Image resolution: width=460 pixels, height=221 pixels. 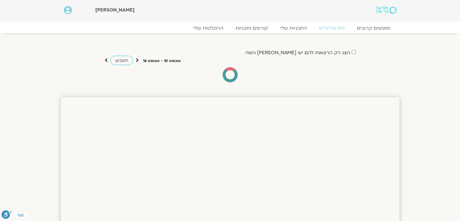 I want to click on nav: Menu, so click(x=230, y=28).